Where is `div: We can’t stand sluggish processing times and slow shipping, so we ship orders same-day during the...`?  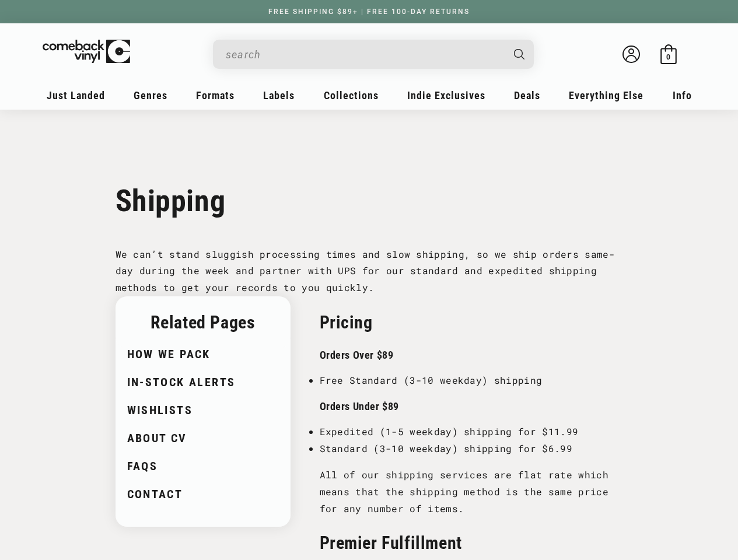
div: We can’t stand sluggish processing times and slow shipping, so we ship orders same-day during the... is located at coordinates (369, 271).